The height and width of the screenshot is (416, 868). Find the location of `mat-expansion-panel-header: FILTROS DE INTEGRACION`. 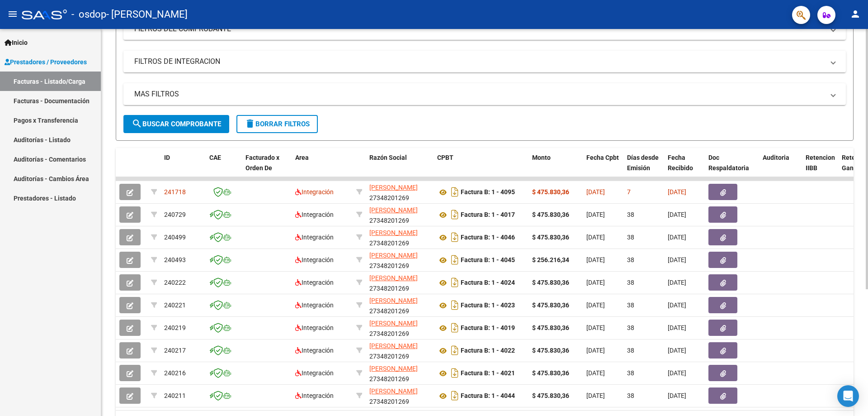

mat-expansion-panel-header: FILTROS DE INTEGRACION is located at coordinates (484, 61).